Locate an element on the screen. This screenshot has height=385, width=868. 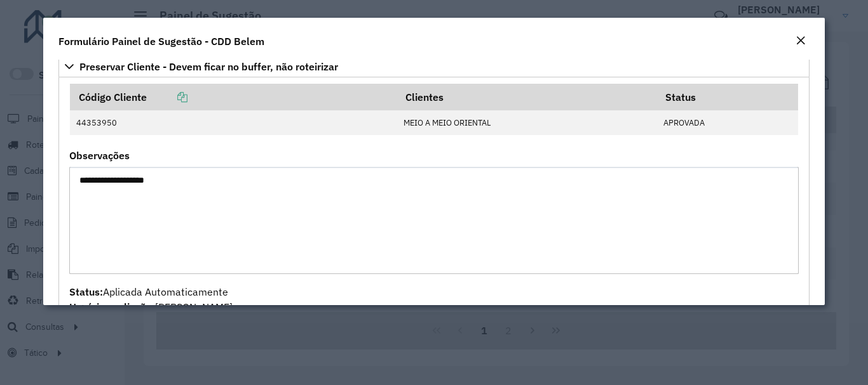
th: Código Cliente is located at coordinates (233, 97).